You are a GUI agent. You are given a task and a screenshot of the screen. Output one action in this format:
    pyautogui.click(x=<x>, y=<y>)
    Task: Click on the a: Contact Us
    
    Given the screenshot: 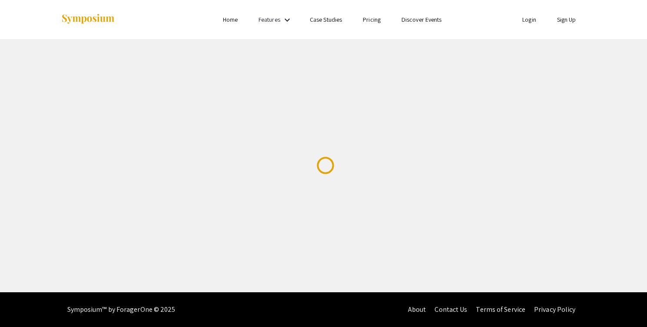 What is the action you would take?
    pyautogui.click(x=450, y=309)
    